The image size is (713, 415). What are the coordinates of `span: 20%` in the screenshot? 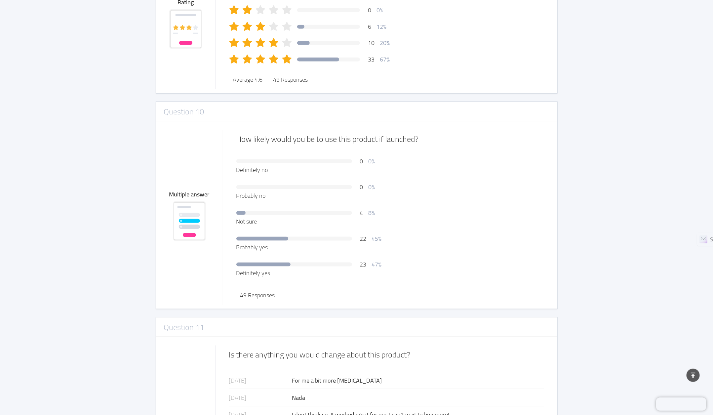 It's located at (385, 43).